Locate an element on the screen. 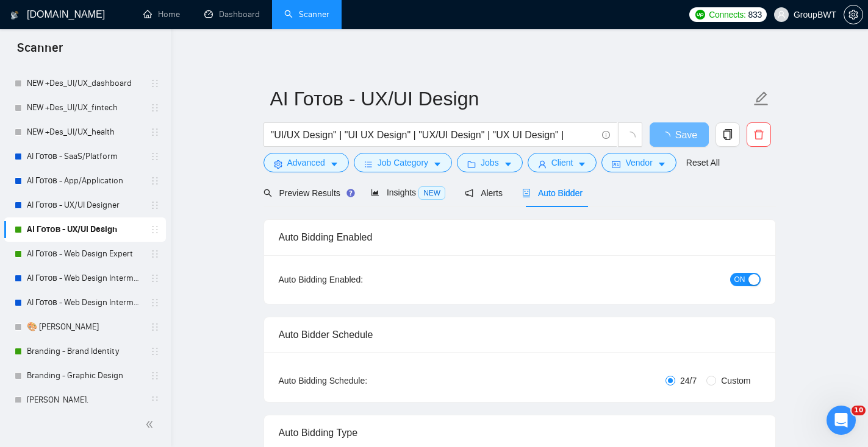 This screenshot has height=447, width=868. div: Tooltip anchor is located at coordinates (351, 193).